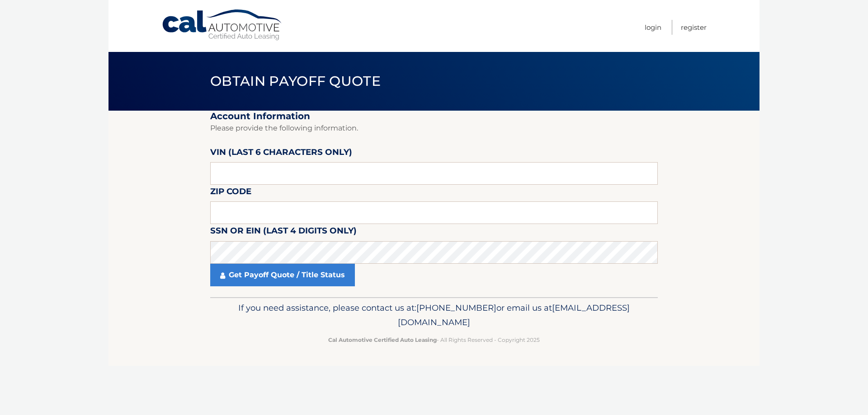 The image size is (868, 415). What do you see at coordinates (282, 275) in the screenshot?
I see `a: Get Payoff Quote / Title Status` at bounding box center [282, 275].